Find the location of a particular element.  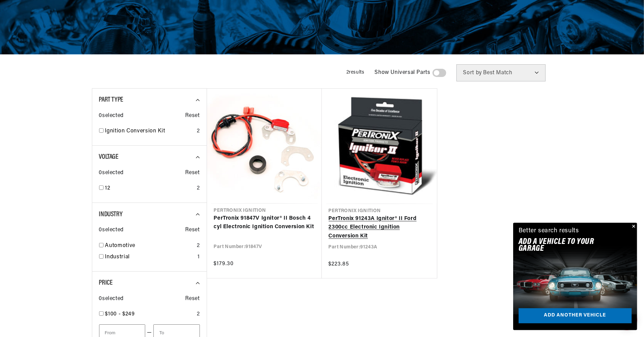

span: Sort by is located at coordinates (472, 73).